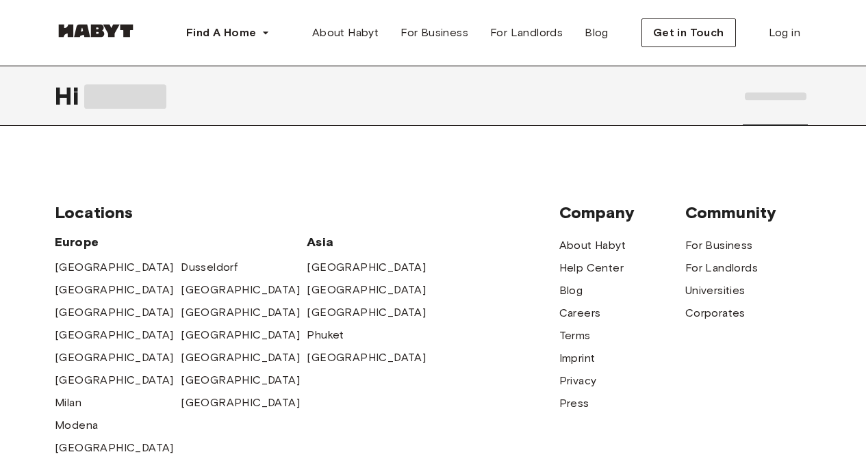 The height and width of the screenshot is (463, 866). Describe the element at coordinates (580, 313) in the screenshot. I see `a: Careers` at that location.